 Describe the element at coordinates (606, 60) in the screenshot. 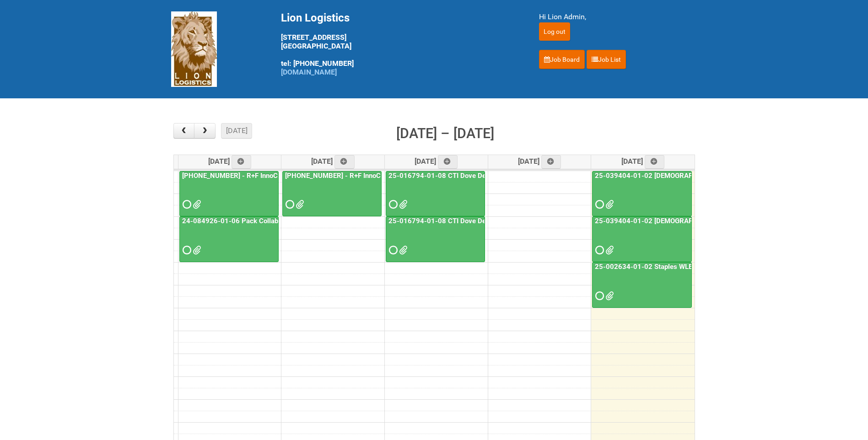

I see `a: Job List` at that location.